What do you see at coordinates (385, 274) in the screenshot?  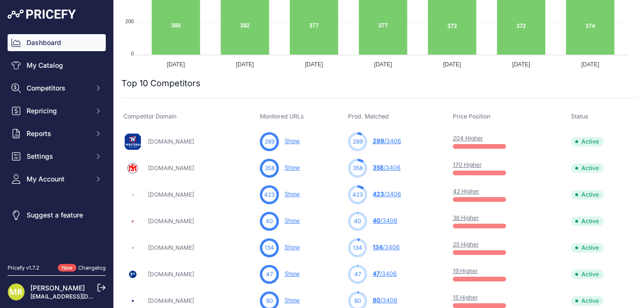 I see `a: 47/3406` at bounding box center [385, 274].